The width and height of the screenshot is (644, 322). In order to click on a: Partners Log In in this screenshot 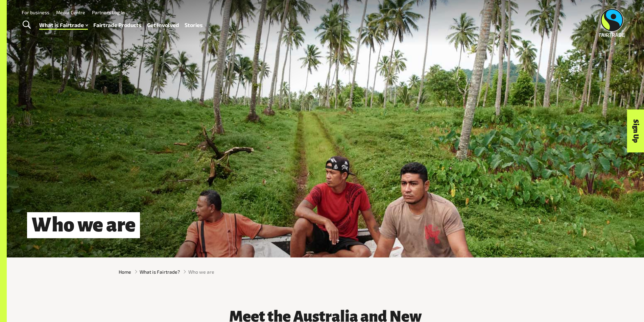, I will do `click(108, 12)`.